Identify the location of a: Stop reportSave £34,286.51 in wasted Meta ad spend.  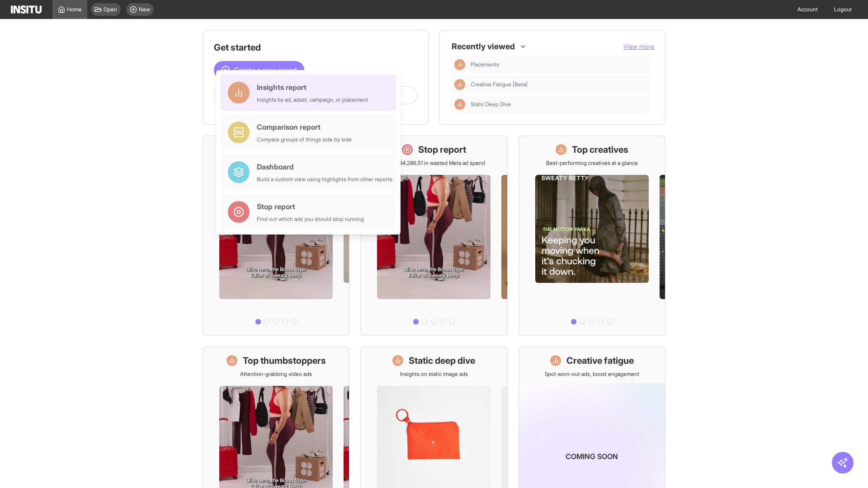
(433, 236).